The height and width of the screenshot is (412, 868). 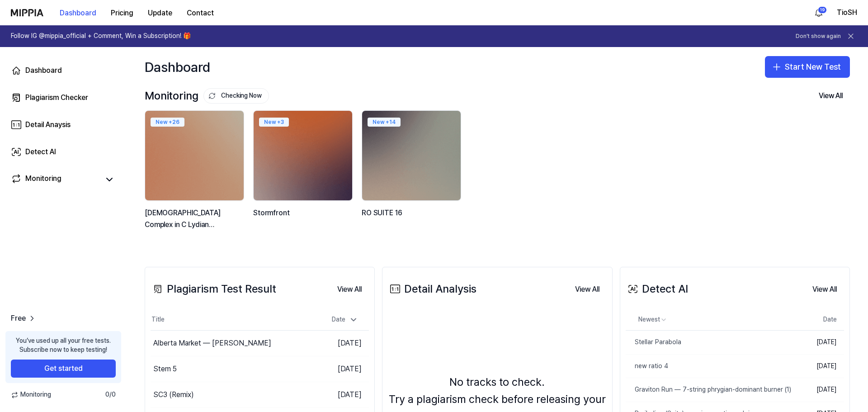 I want to click on a: Stellar Parabola, so click(x=708, y=342).